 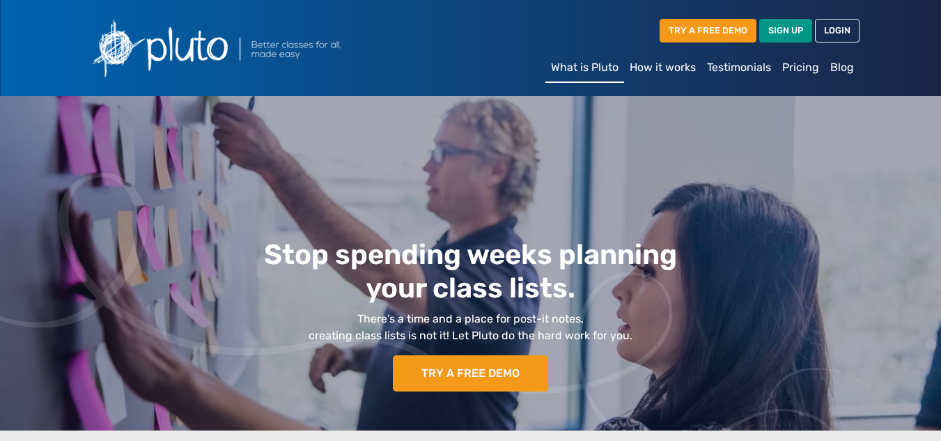 What do you see at coordinates (471, 272) in the screenshot?
I see `h1: Stop spending weeks planning your class lists.` at bounding box center [471, 272].